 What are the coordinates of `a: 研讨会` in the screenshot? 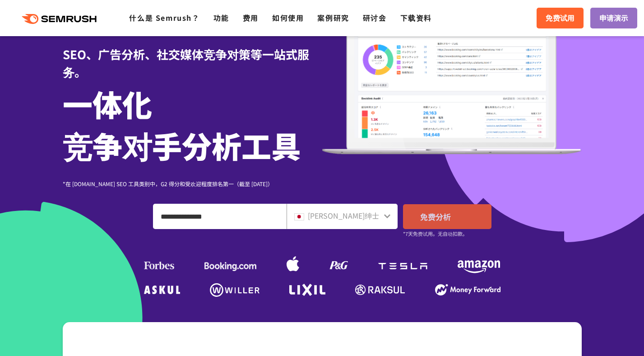 It's located at (375, 18).